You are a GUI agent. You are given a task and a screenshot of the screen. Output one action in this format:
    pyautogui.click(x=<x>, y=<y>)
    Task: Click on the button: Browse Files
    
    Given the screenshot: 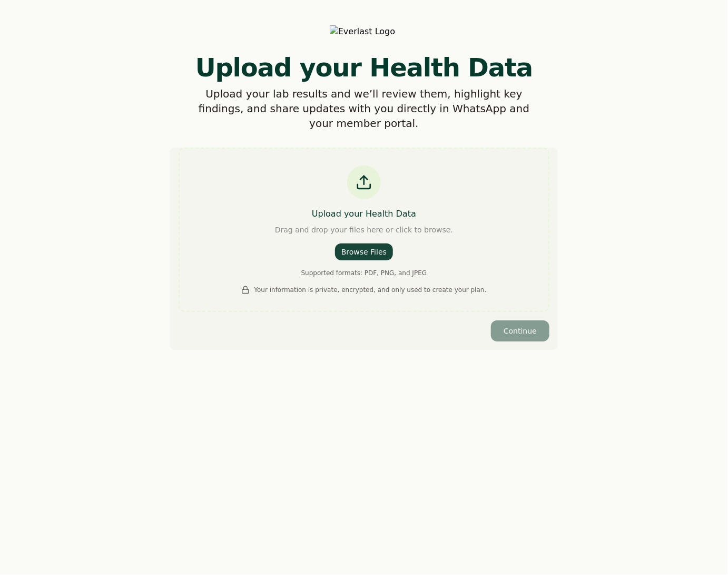 What is the action you would take?
    pyautogui.click(x=364, y=252)
    